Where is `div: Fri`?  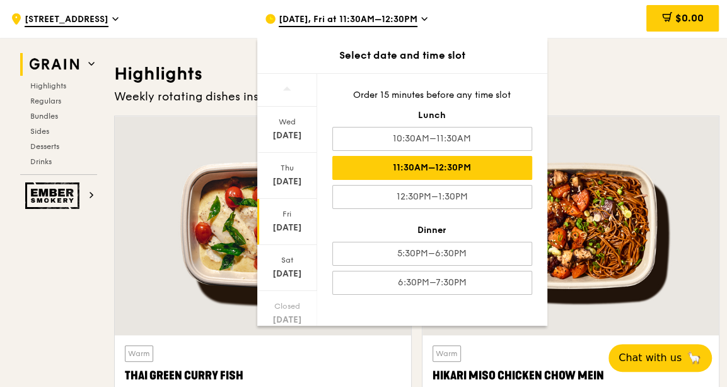
div: Fri is located at coordinates (287, 214).